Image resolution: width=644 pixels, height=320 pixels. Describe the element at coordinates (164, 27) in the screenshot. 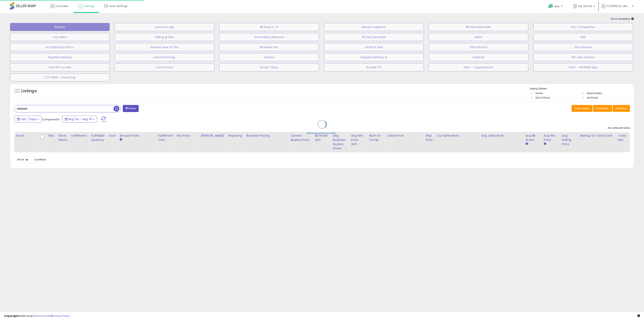

I see `button: Inventory Age` at that location.